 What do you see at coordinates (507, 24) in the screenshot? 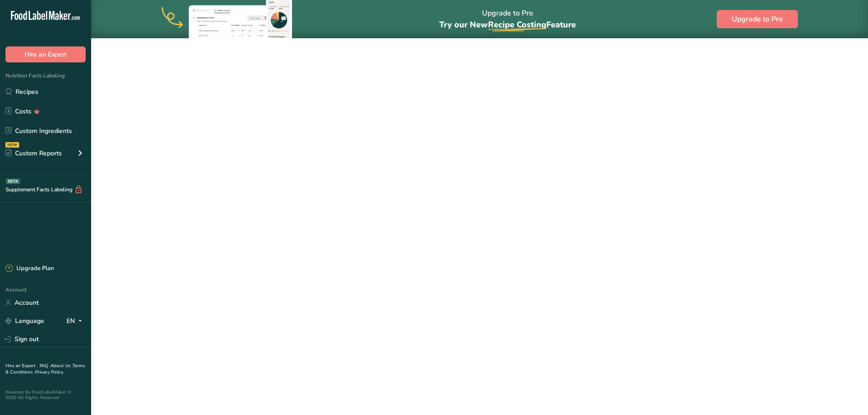
I see `span: Try our New Feature` at bounding box center [507, 24].